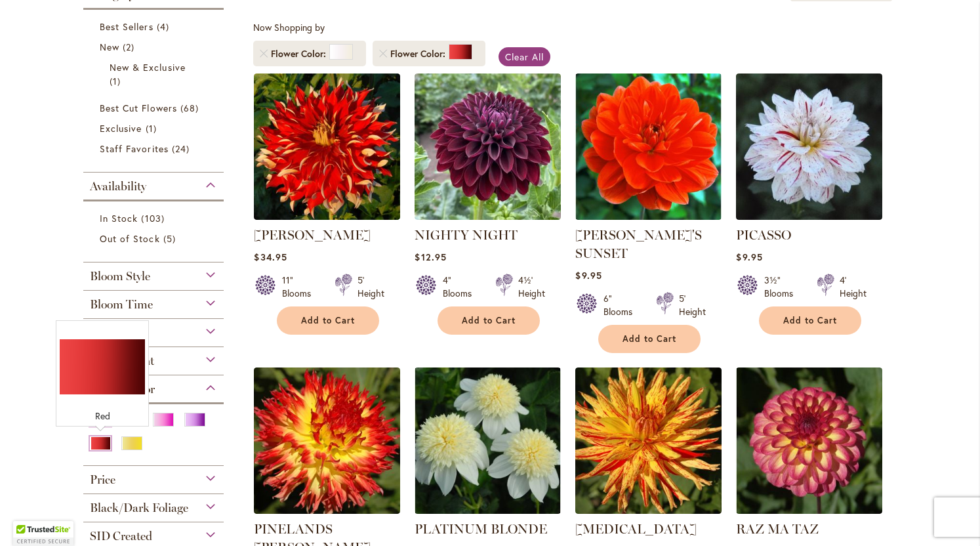 Image resolution: width=980 pixels, height=546 pixels. I want to click on span: Black/Dark Foliage, so click(139, 507).